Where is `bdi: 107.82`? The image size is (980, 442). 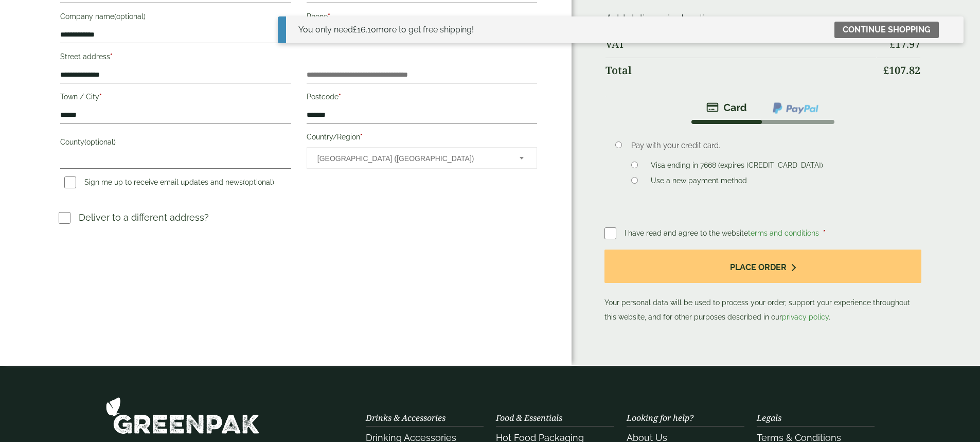
bdi: 107.82 is located at coordinates (902, 70).